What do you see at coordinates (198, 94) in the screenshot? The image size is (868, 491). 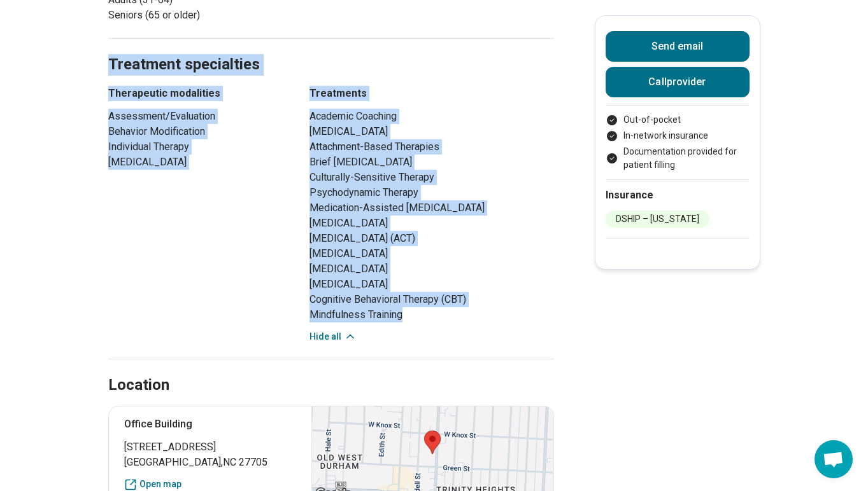 I see `h3: Therapeutic modalities` at bounding box center [198, 94].